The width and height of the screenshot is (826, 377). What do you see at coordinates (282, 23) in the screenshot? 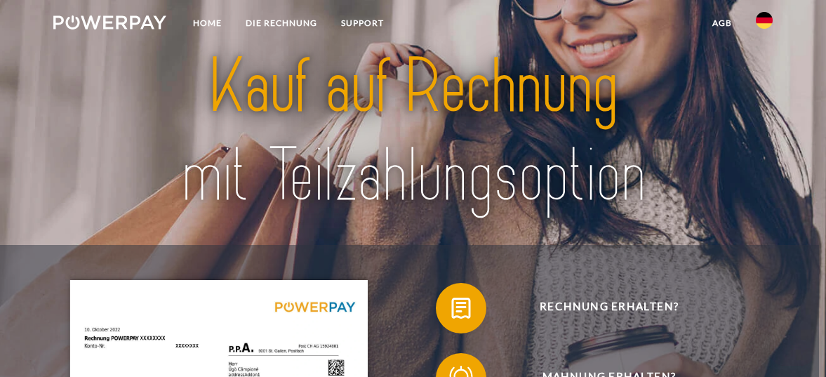
I see `a: DIE RECHNUNG` at bounding box center [282, 23].